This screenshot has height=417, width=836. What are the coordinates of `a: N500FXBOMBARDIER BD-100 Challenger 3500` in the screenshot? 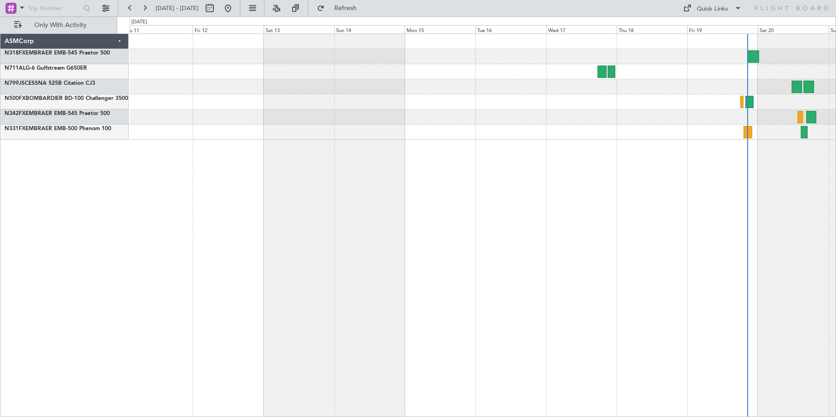 It's located at (66, 98).